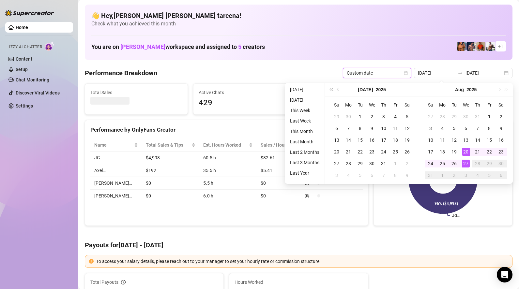  What do you see at coordinates (24, 59) in the screenshot?
I see `a: Content` at bounding box center [24, 59].